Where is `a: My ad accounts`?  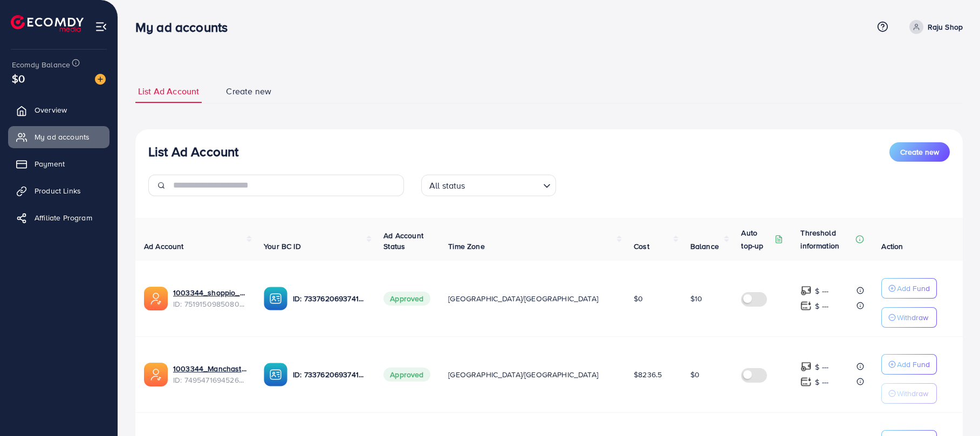
a: My ad accounts is located at coordinates (58, 136).